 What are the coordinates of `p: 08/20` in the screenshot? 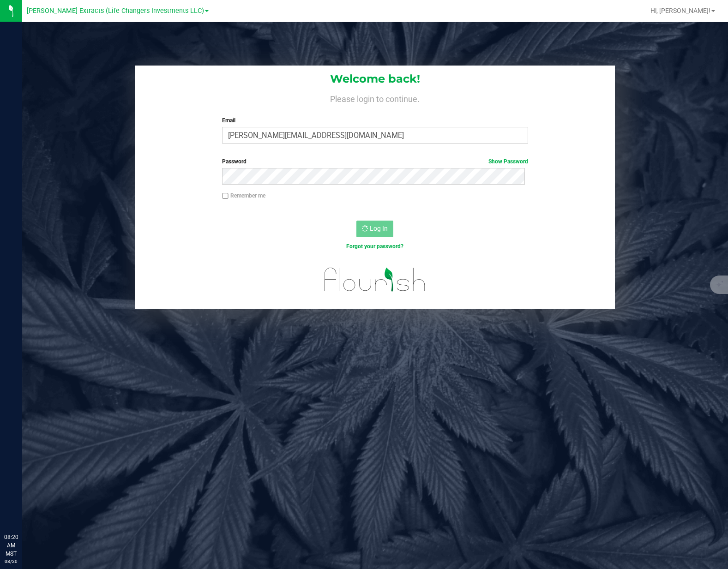 It's located at (11, 561).